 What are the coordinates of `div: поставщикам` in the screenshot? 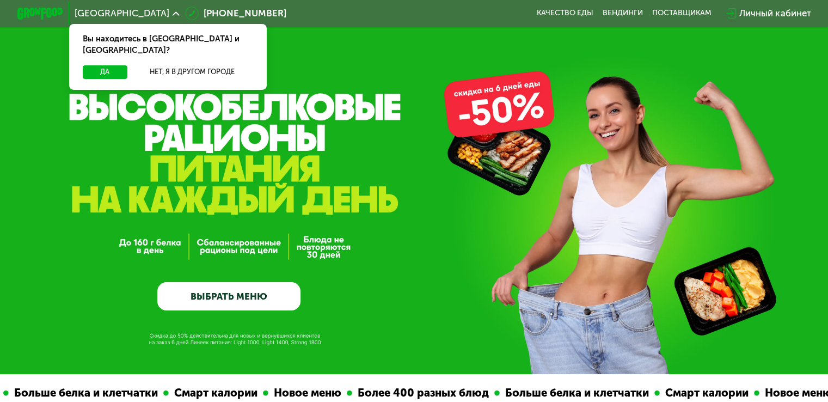 It's located at (682, 13).